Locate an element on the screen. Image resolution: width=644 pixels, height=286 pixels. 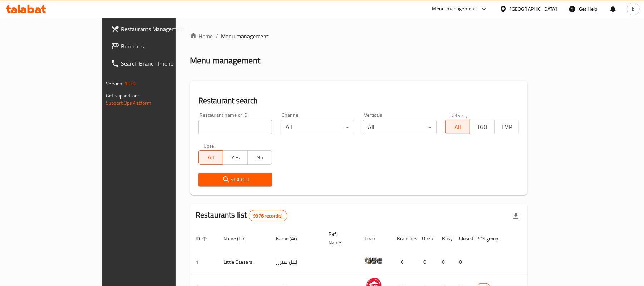
th: Logo is located at coordinates (375, 238).